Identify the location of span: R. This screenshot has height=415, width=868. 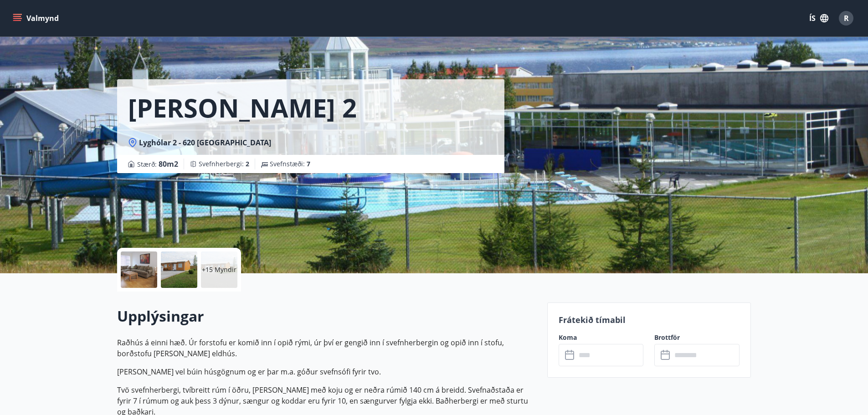
(846, 18).